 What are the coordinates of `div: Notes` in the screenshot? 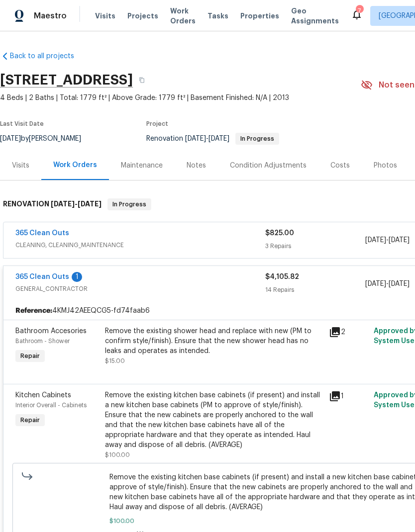 It's located at (196, 166).